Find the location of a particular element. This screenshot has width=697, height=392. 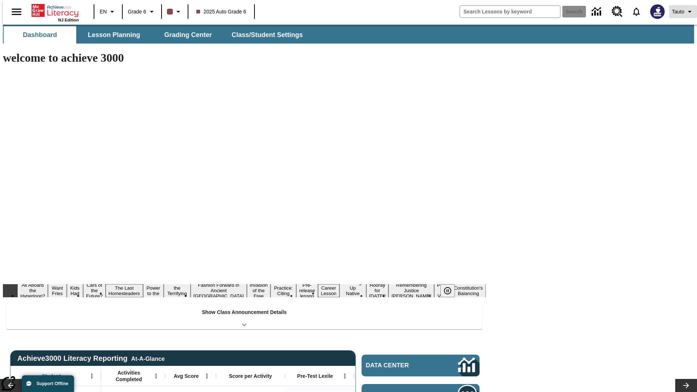

button: Slide 5 The Last Homesteaders is located at coordinates (124, 291).